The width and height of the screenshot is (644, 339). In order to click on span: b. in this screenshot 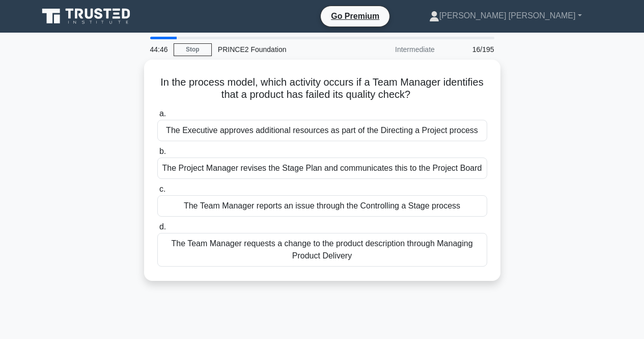, I will do `click(163, 151)`.